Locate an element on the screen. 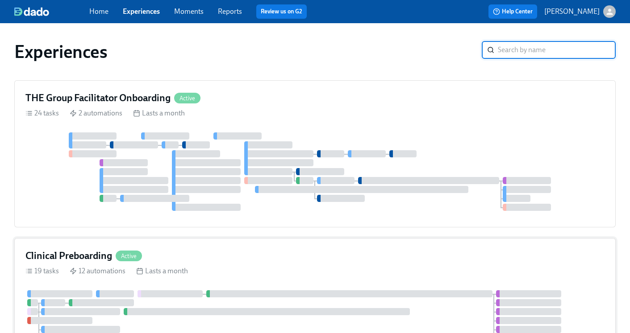  button: Help Center is located at coordinates (512, 12).